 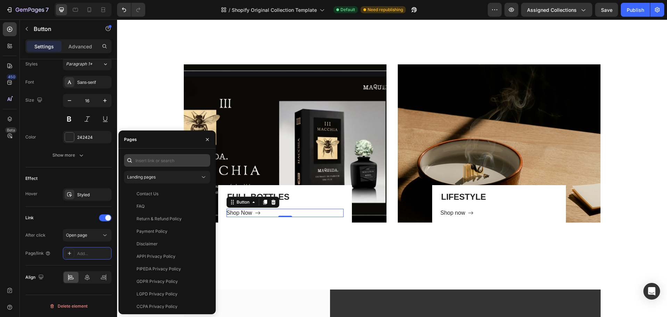 I want to click on div: Sans-serif, so click(x=93, y=82).